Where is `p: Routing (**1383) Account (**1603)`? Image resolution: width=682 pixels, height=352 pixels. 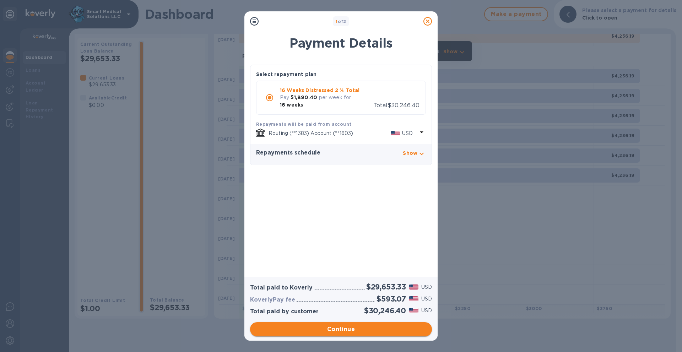 p: Routing (**1383) Account (**1603) is located at coordinates (330, 133).